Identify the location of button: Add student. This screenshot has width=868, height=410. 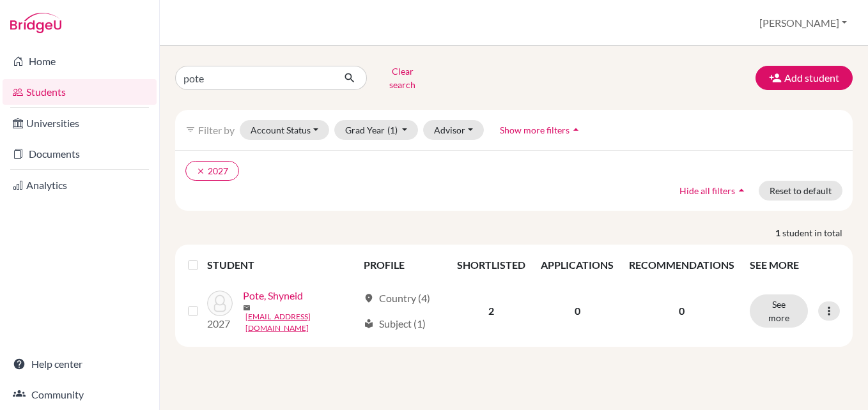
(804, 78).